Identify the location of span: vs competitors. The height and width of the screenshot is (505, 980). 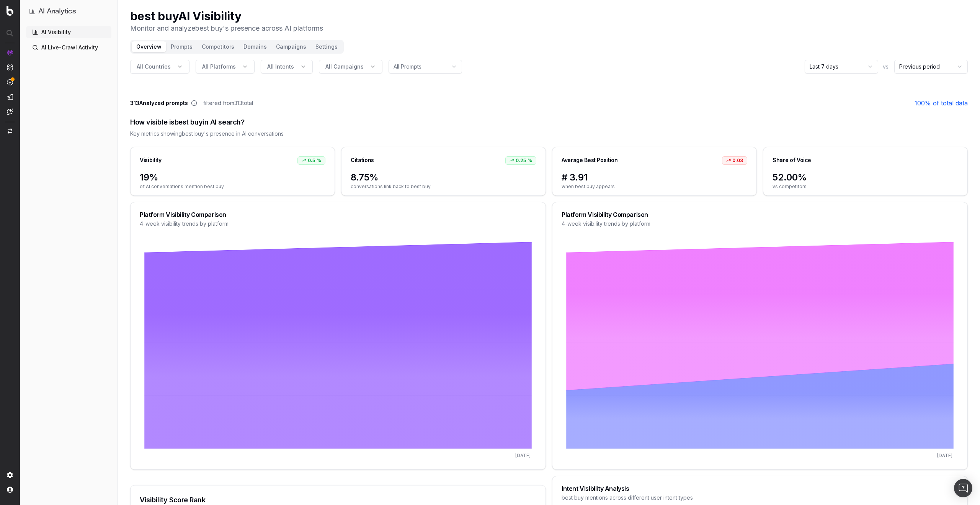
(865, 187).